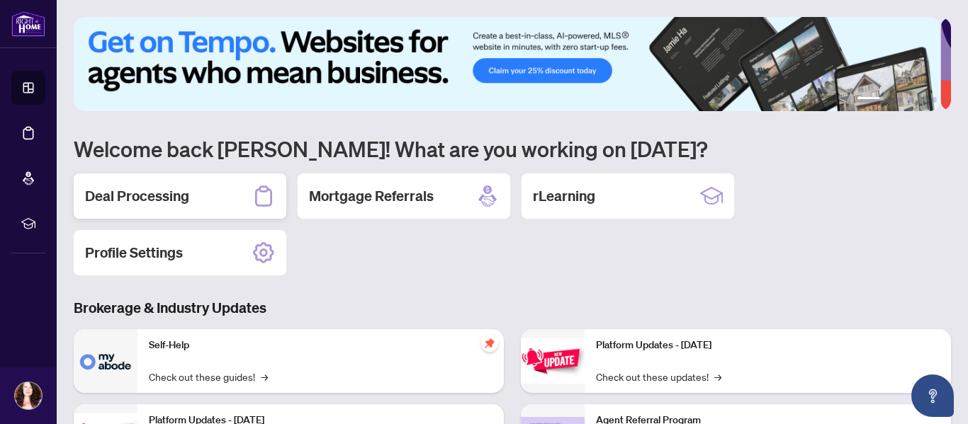  Describe the element at coordinates (869, 100) in the screenshot. I see `button: 1` at that location.